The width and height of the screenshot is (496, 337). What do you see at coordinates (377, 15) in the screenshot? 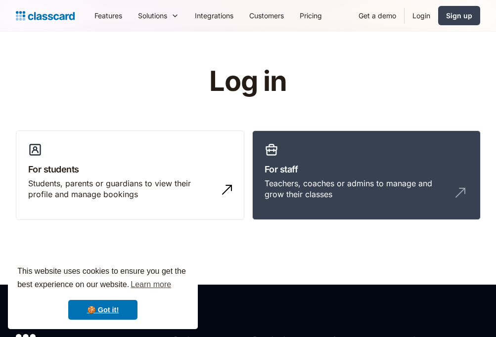
I see `a: Get a demo` at bounding box center [377, 15].